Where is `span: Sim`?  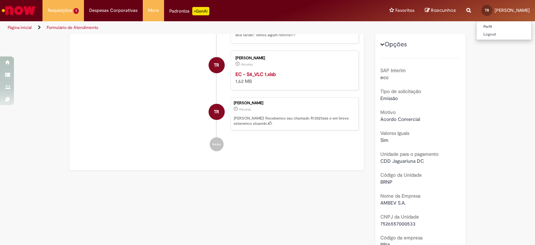
span: Sim is located at coordinates (384, 140).